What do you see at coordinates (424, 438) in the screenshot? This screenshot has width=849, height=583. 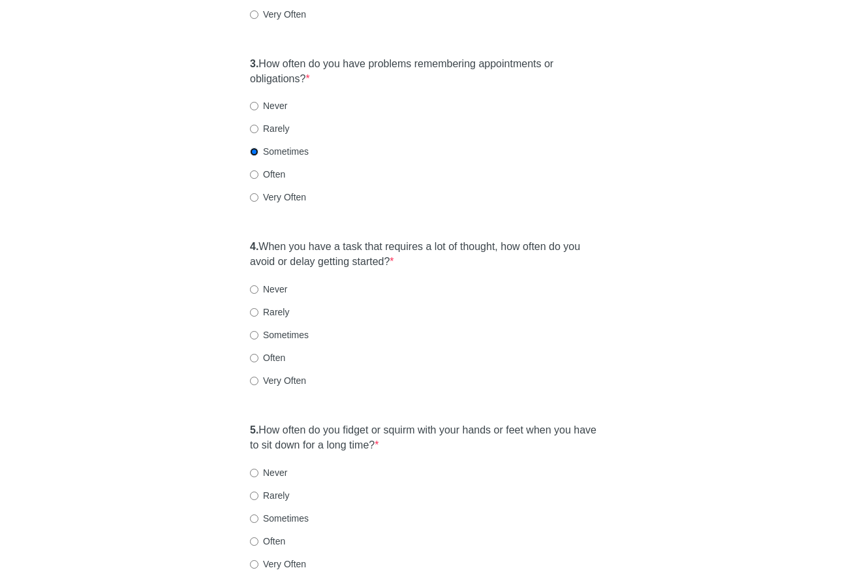 I see `label: How often do you fidget or squirm with your hands or feet when you have to sit down for a long time?` at bounding box center [424, 438].